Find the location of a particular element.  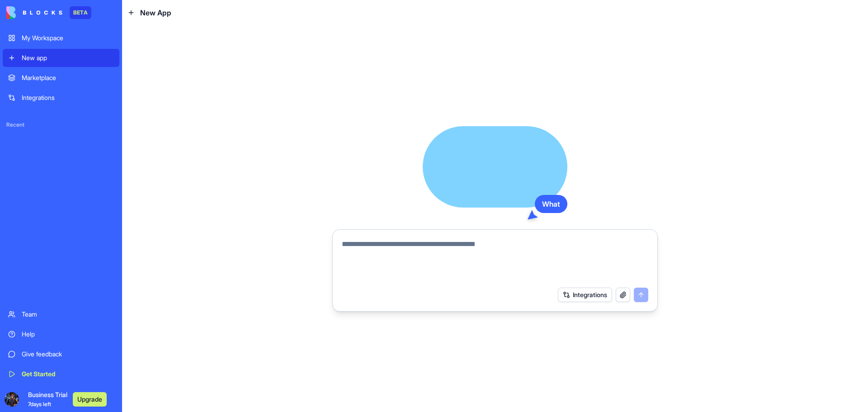

div: BETA is located at coordinates (81, 12).